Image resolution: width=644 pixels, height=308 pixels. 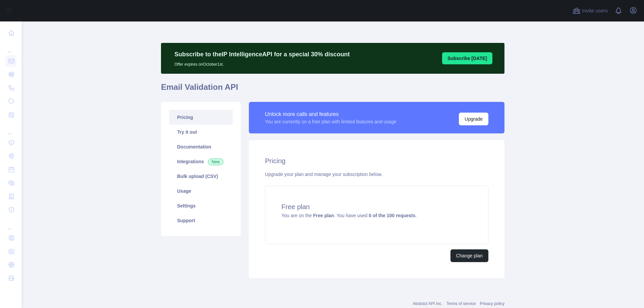 I want to click on button: Change plan, so click(x=470, y=256).